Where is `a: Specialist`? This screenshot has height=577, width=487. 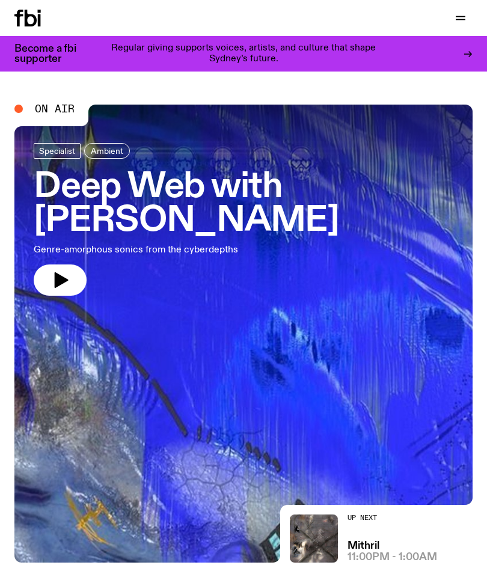 a: Specialist is located at coordinates (57, 151).